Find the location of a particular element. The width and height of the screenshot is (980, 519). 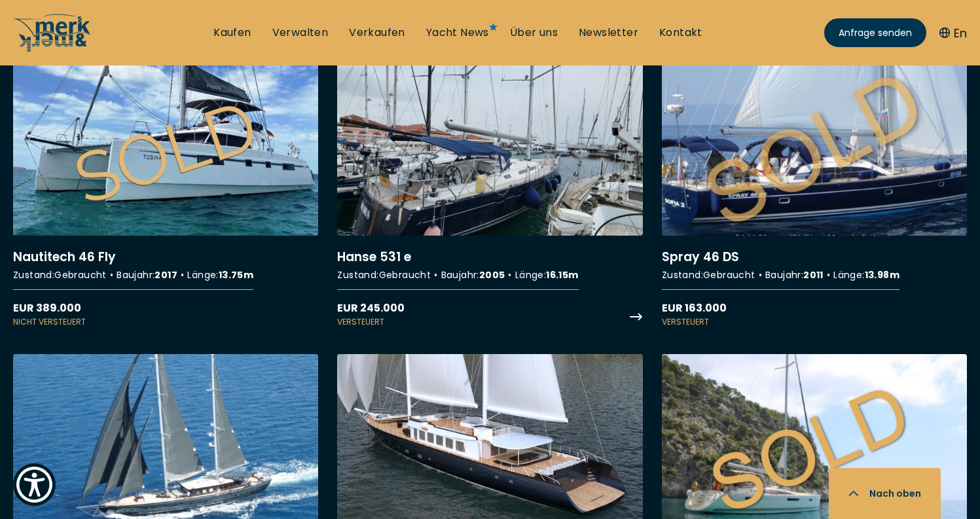

button: En is located at coordinates (953, 33).